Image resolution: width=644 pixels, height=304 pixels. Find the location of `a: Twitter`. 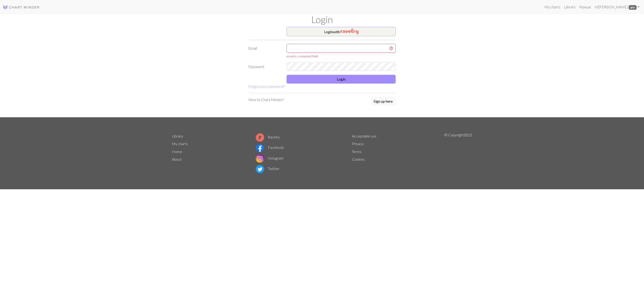

a: Twitter is located at coordinates (268, 168).